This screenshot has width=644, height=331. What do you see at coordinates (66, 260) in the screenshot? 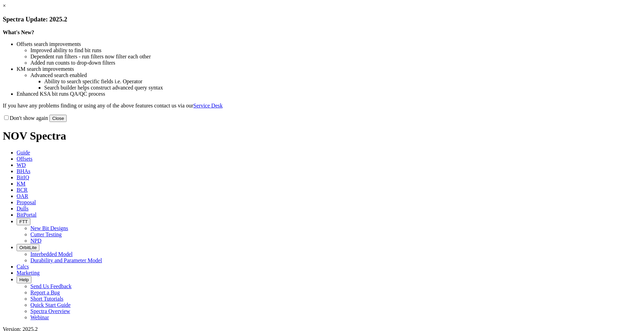
I see `a: Durability and Parameter Model` at bounding box center [66, 260].